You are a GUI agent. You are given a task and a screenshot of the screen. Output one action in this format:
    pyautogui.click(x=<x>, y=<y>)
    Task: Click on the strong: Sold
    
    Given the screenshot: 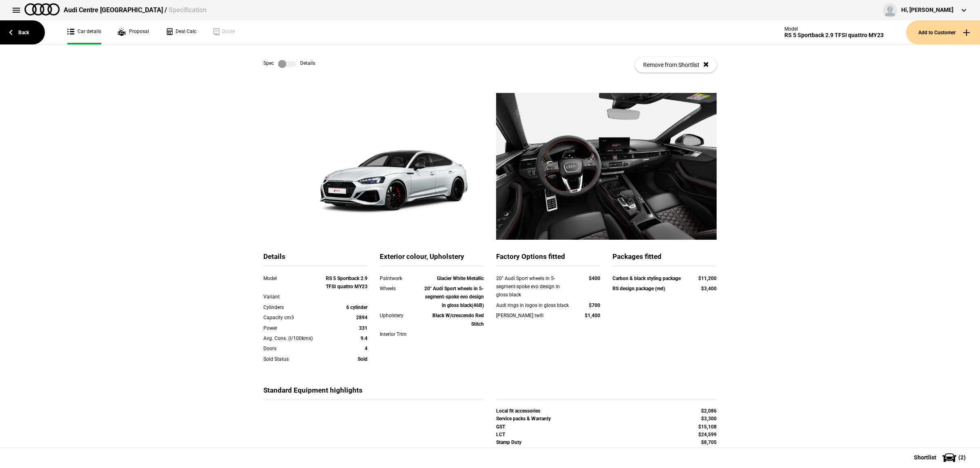 What is the action you would take?
    pyautogui.click(x=363, y=359)
    